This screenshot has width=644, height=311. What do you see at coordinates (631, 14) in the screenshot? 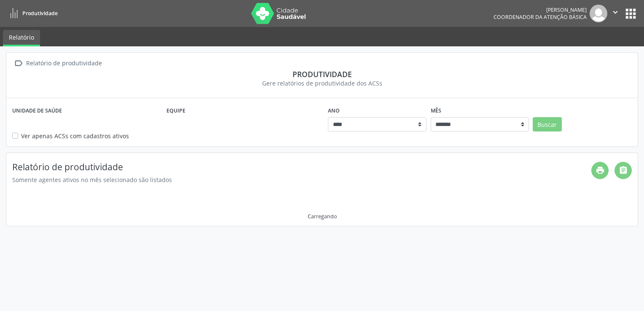
I see `button: apps` at bounding box center [631, 14].